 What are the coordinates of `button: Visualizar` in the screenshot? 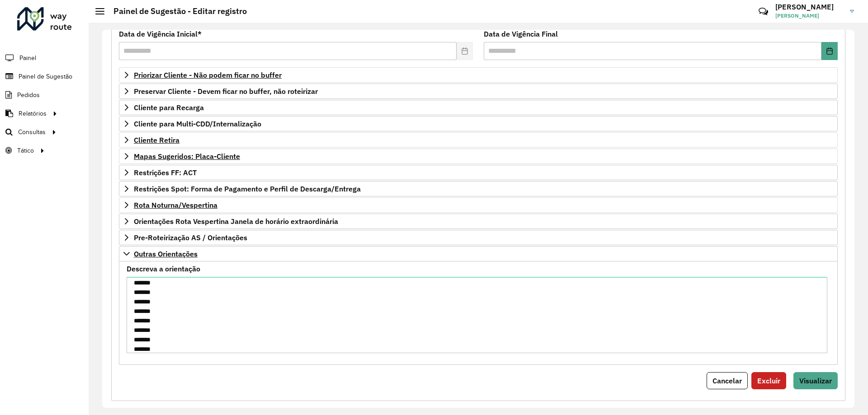 It's located at (815, 380).